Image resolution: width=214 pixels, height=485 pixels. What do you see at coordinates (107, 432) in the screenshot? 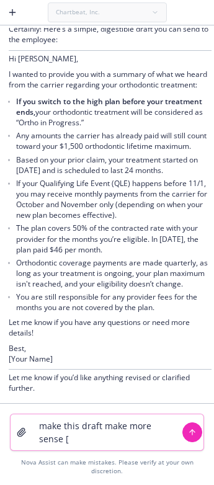
I see `textarea: make this draft make more sense [` at bounding box center [107, 432].